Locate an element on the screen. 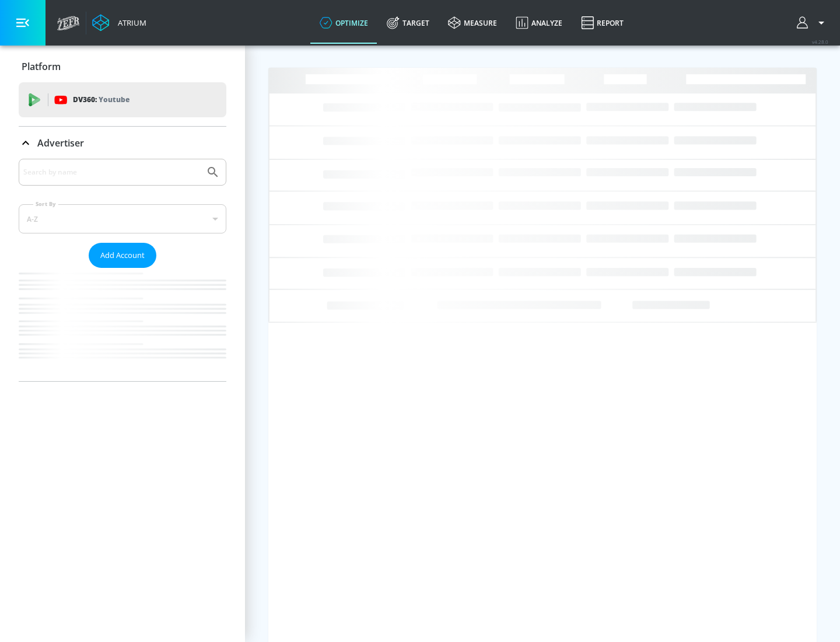 This screenshot has width=840, height=642. span: v 4.28.0 is located at coordinates (820, 42).